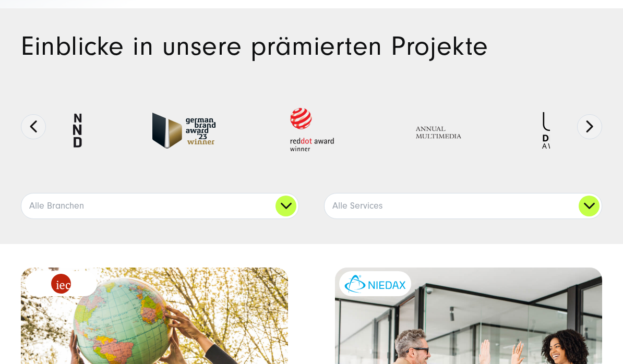  Describe the element at coordinates (61, 284) in the screenshot. I see `img: logo_IEC` at that location.